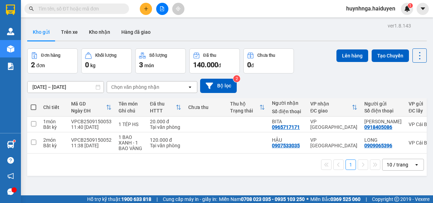 This screenshot has width=433, height=203. What do you see at coordinates (383, 104) in the screenshot?
I see `div: Người gửi` at bounding box center [383, 104].